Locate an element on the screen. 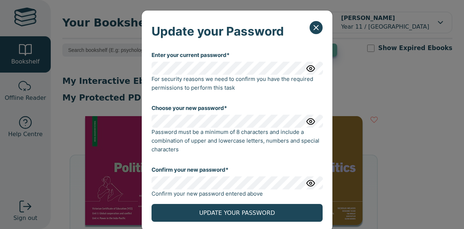 The width and height of the screenshot is (464, 229). button: UPDATE YOUR PASSWORD is located at coordinates (237, 212).